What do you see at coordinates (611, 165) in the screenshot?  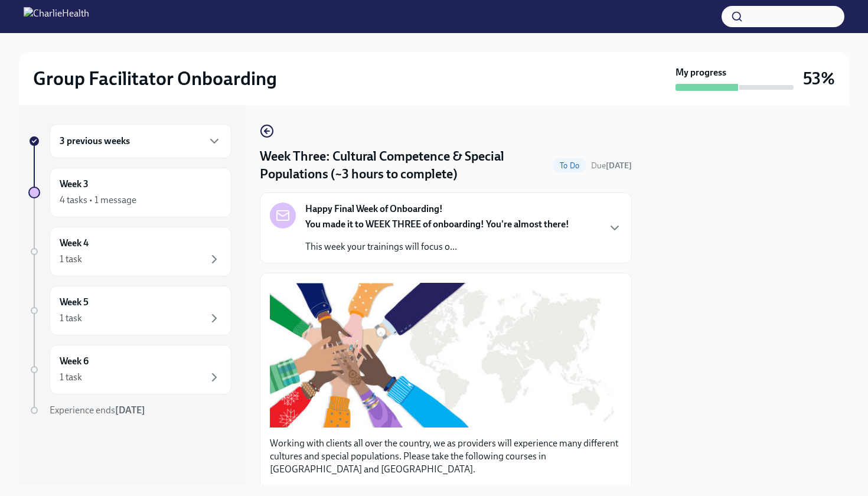 I see `span: Due` at bounding box center [611, 165].